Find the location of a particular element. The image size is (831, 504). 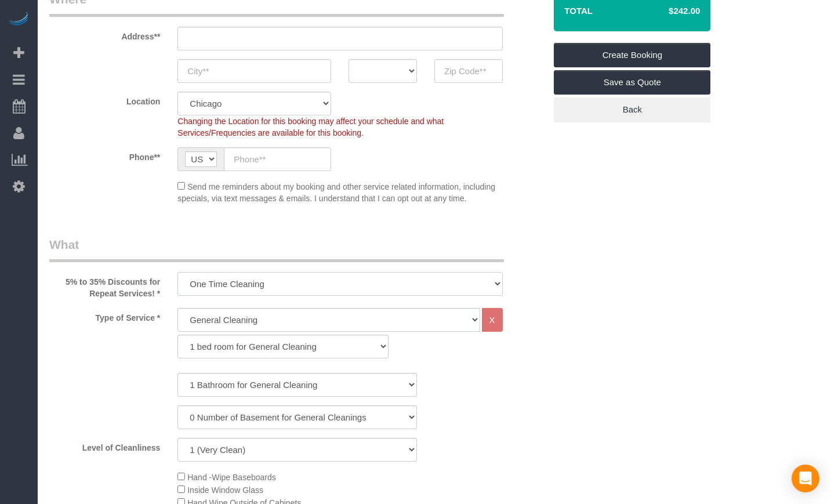

label: Level of Cleanliness is located at coordinates (104, 445).